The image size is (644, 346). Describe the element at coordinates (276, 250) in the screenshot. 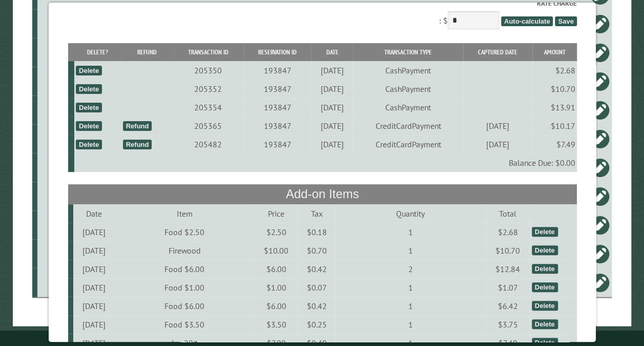

I see `td: $10.00` at that location.